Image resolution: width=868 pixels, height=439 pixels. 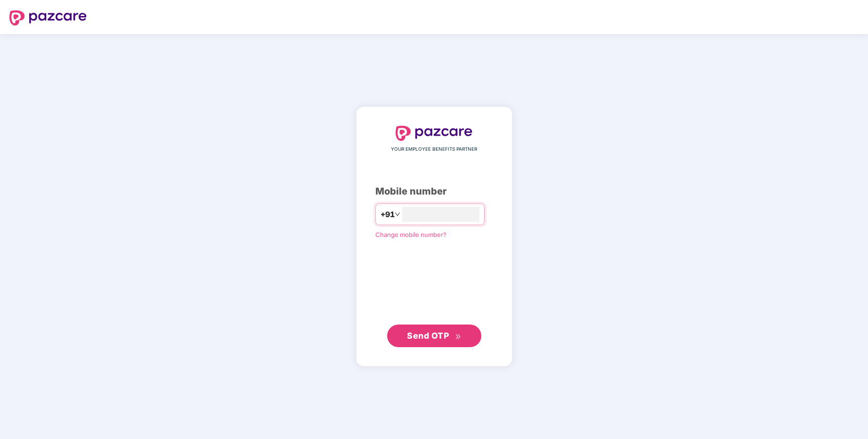 What do you see at coordinates (458, 336) in the screenshot?
I see `span: double-right` at bounding box center [458, 336].